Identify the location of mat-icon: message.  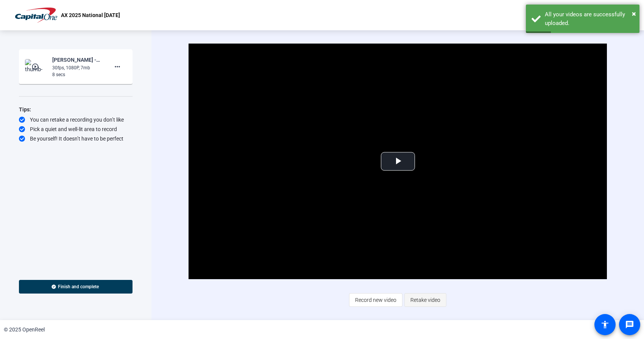
(629, 325).